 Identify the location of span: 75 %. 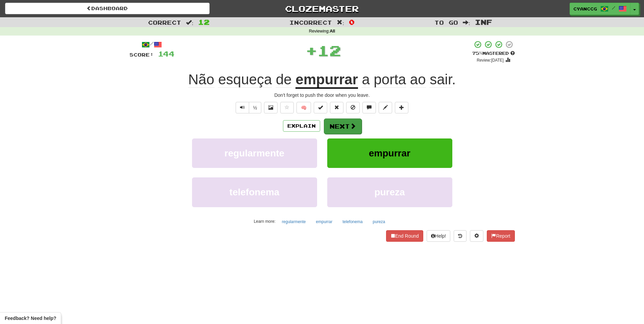
(477, 53).